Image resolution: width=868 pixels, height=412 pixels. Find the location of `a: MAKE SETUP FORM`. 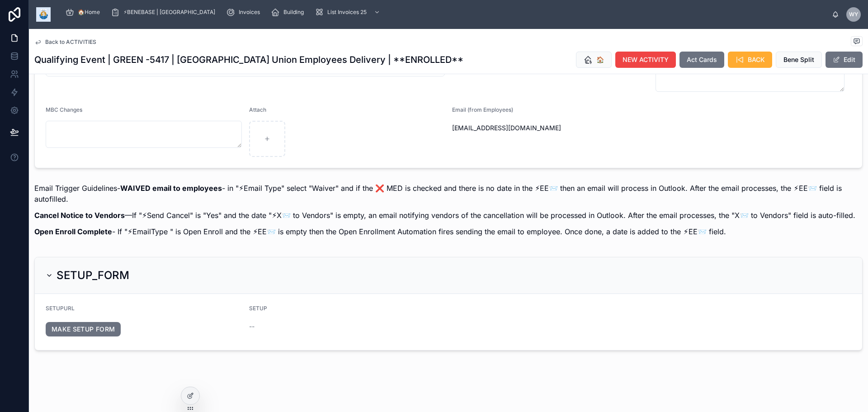

a: MAKE SETUP FORM is located at coordinates (83, 329).